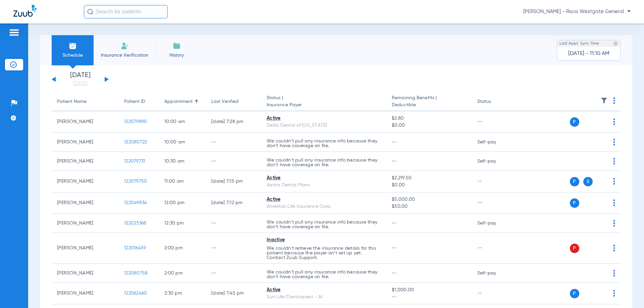 This screenshot has width=644, height=308. What do you see at coordinates (615, 44) in the screenshot?
I see `img: last sync help info` at bounding box center [615, 44].